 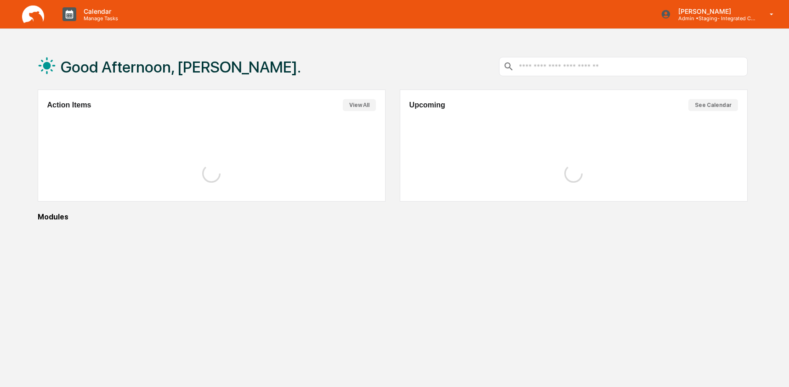 What do you see at coordinates (69, 105) in the screenshot?
I see `h2: Action Items` at bounding box center [69, 105].